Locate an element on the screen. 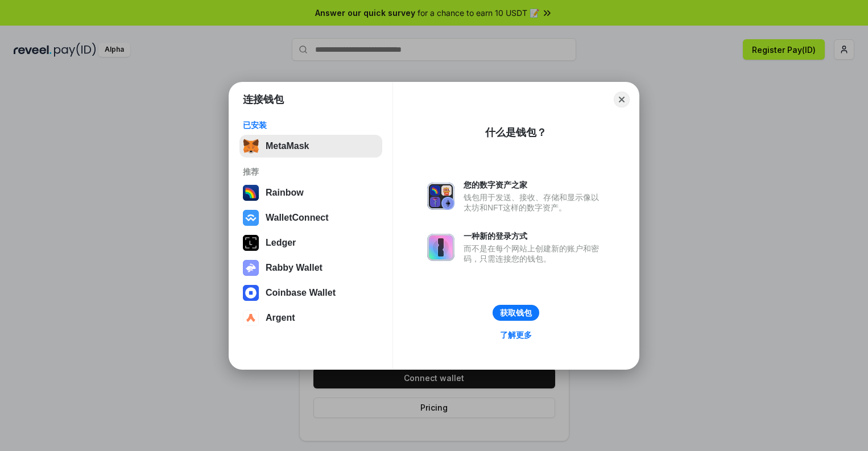 The height and width of the screenshot is (451, 868). div: 一种新的登录方式 is located at coordinates (534, 236).